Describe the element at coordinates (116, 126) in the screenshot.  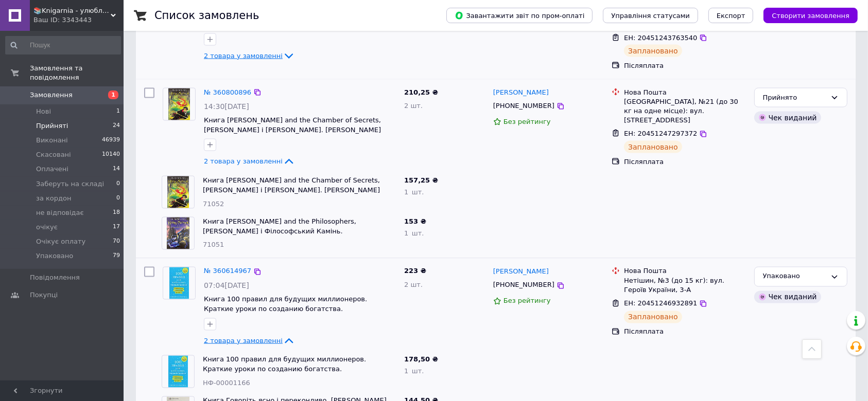
I see `span: 24` at that location.